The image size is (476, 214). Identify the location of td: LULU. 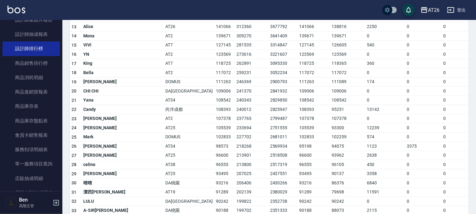
(123, 202).